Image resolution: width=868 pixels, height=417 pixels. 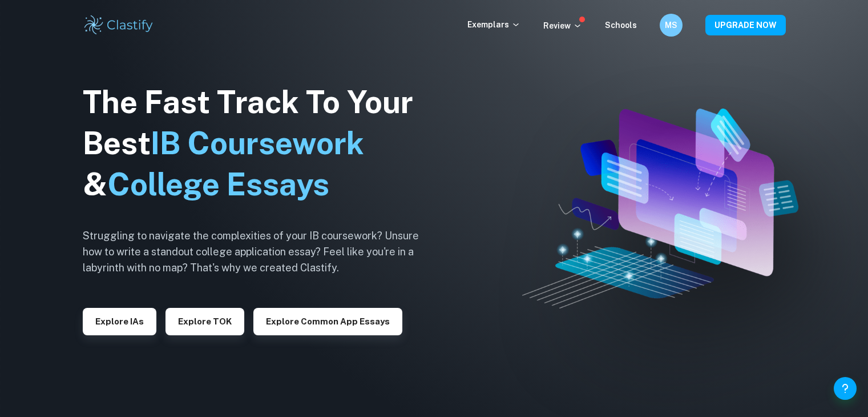 I want to click on span: College Essays, so click(x=218, y=184).